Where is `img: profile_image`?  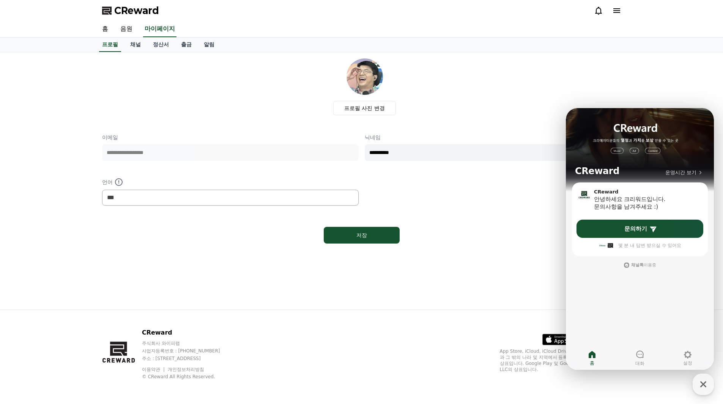 img: profile_image is located at coordinates (365, 77).